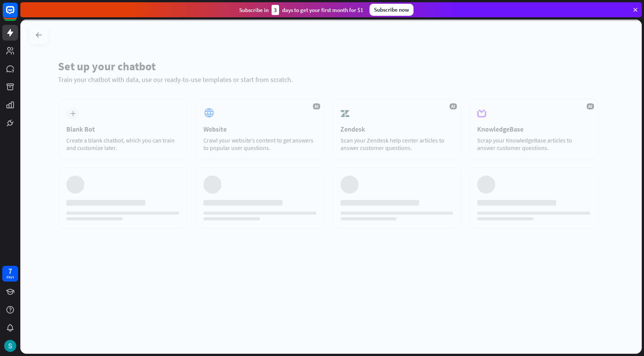 This screenshot has width=644, height=356. I want to click on div: 3, so click(276, 10).